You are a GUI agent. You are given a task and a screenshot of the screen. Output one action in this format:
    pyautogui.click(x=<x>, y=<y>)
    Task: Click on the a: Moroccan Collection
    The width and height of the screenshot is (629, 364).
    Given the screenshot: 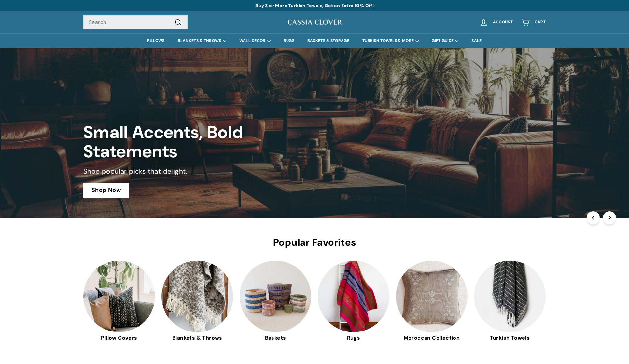 What is the action you would take?
    pyautogui.click(x=432, y=302)
    